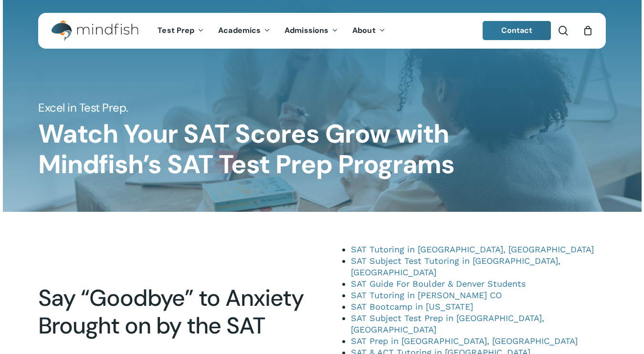 The image size is (644, 354). What do you see at coordinates (271, 31) in the screenshot?
I see `nav: Main Menu` at bounding box center [271, 31].